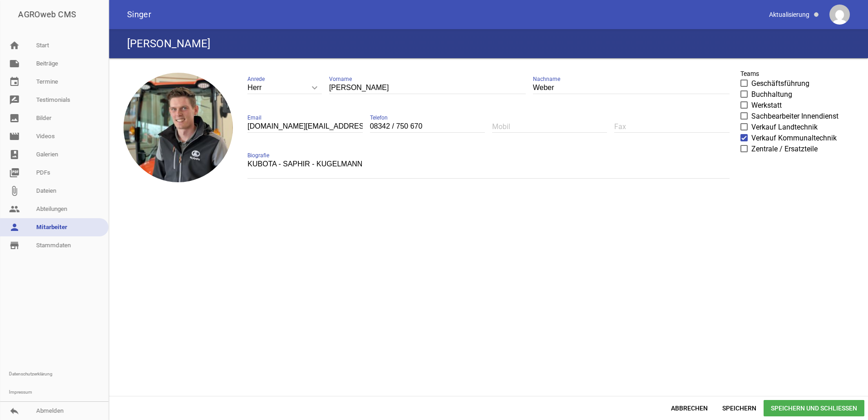  Describe the element at coordinates (14, 118) in the screenshot. I see `i: image` at that location.